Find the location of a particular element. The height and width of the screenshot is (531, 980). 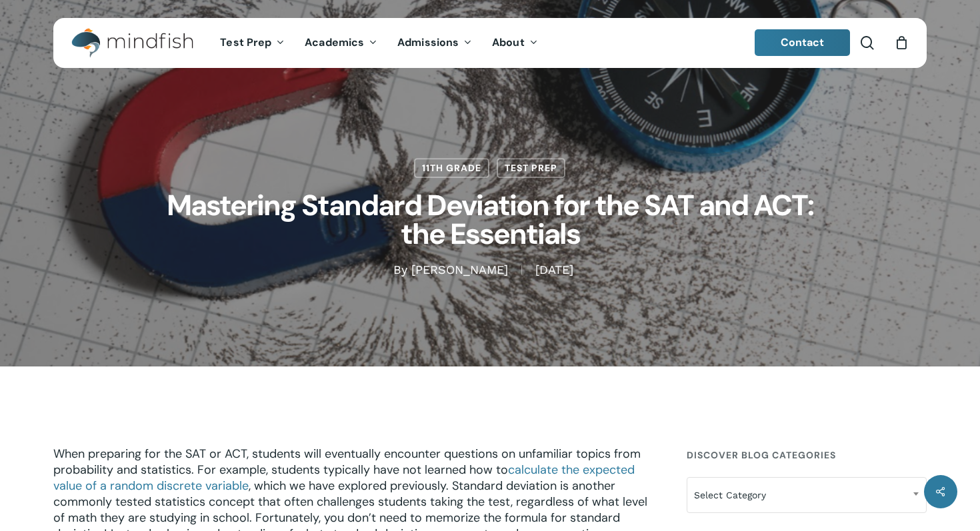

span: Admissions is located at coordinates (428, 42).